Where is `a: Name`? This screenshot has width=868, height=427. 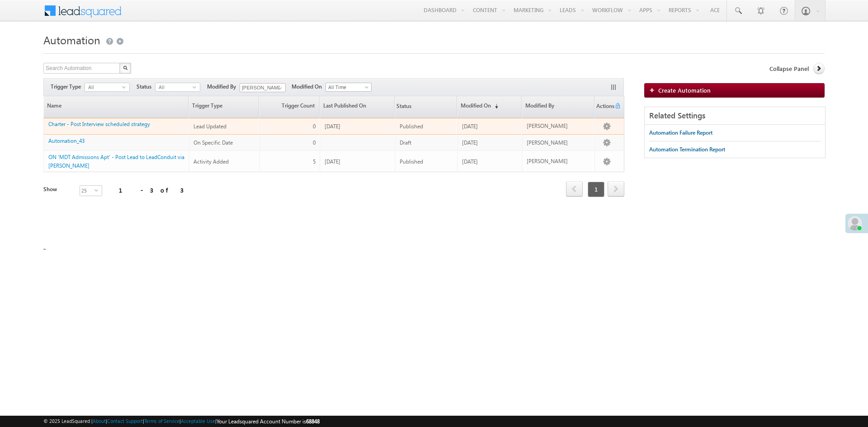 a: Name is located at coordinates (116, 107).